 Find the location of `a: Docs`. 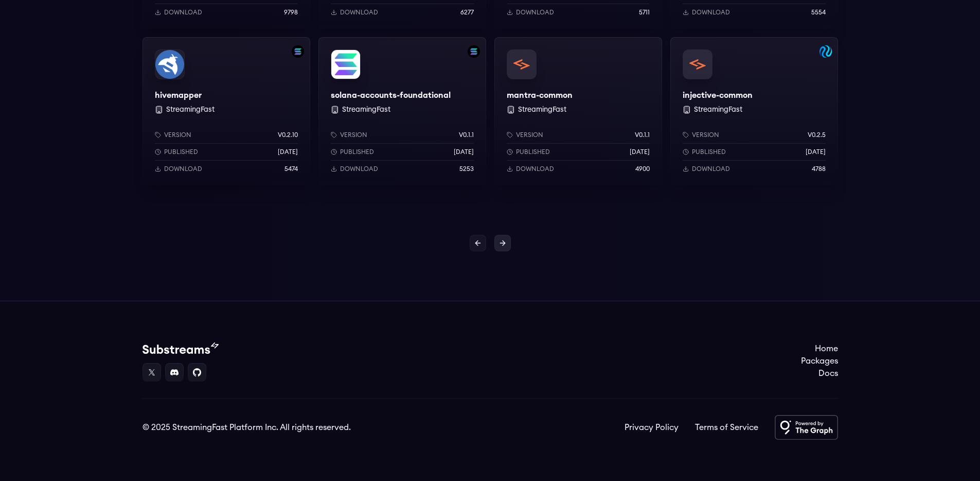

a: Docs is located at coordinates (820, 373).